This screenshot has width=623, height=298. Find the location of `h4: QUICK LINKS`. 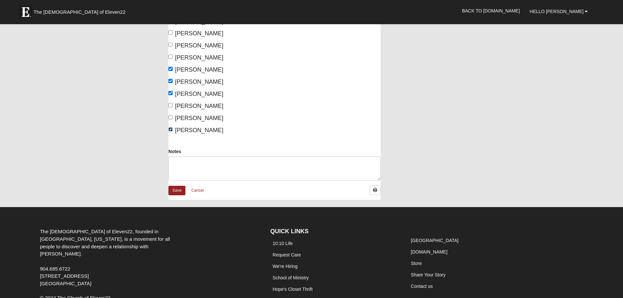

h4: QUICK LINKS is located at coordinates (334, 231).